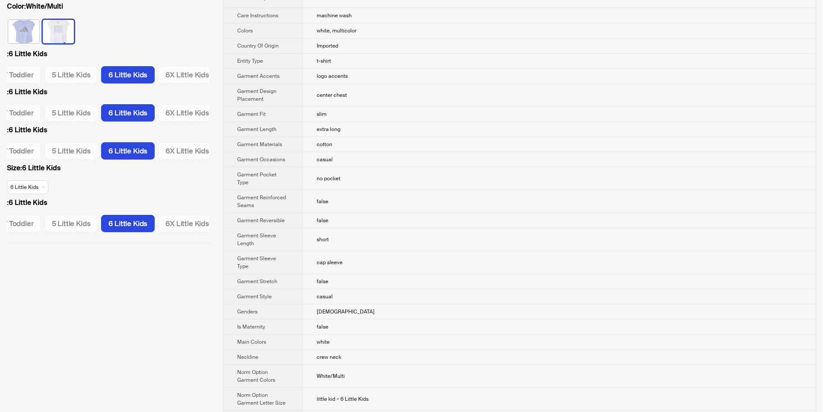  I want to click on span: cap sleeve, so click(330, 262).